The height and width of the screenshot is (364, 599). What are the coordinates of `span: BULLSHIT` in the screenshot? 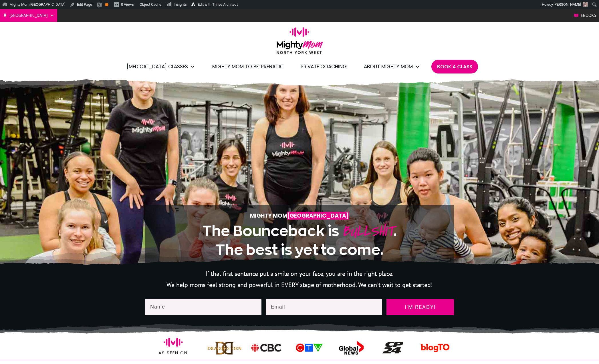 It's located at (367, 231).